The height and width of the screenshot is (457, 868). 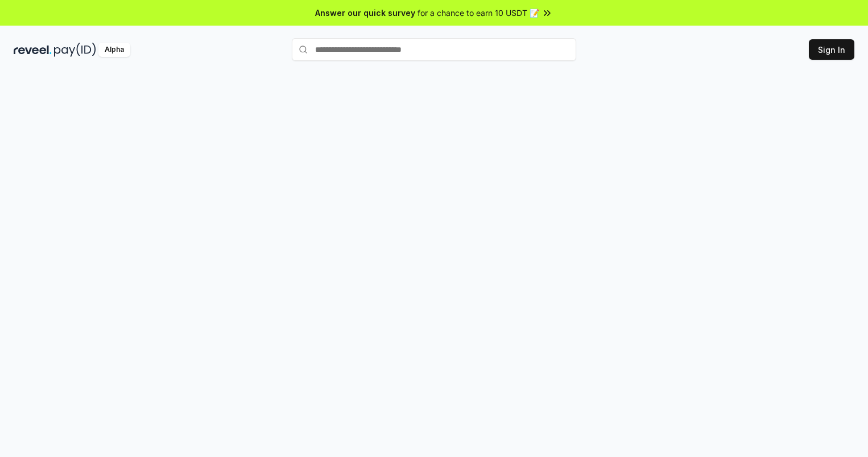 What do you see at coordinates (114, 50) in the screenshot?
I see `div: Alpha` at bounding box center [114, 50].